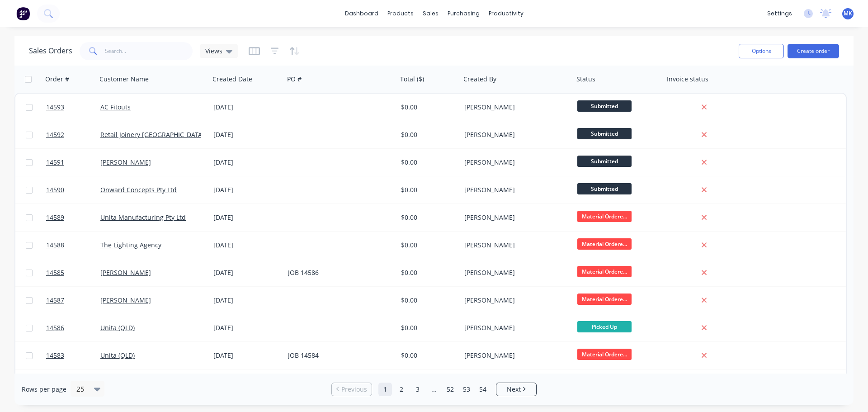 Image resolution: width=868 pixels, height=412 pixels. What do you see at coordinates (467, 389) in the screenshot?
I see `a: Page 53` at bounding box center [467, 389].